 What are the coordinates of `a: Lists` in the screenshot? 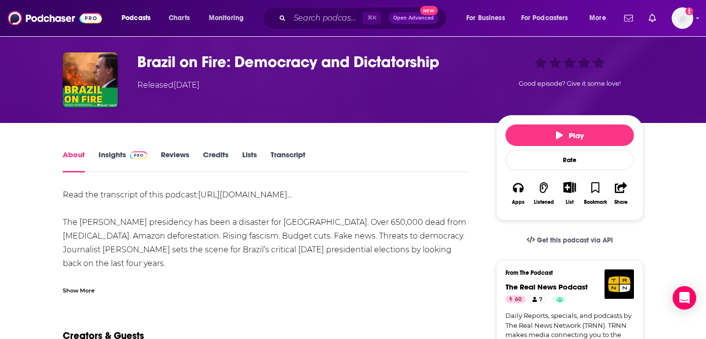 It's located at (250, 161).